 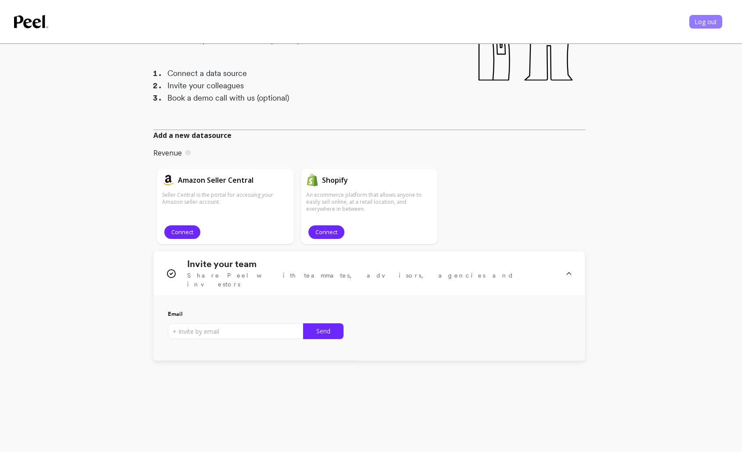 I want to click on img: api.amazon.svg, so click(x=168, y=180).